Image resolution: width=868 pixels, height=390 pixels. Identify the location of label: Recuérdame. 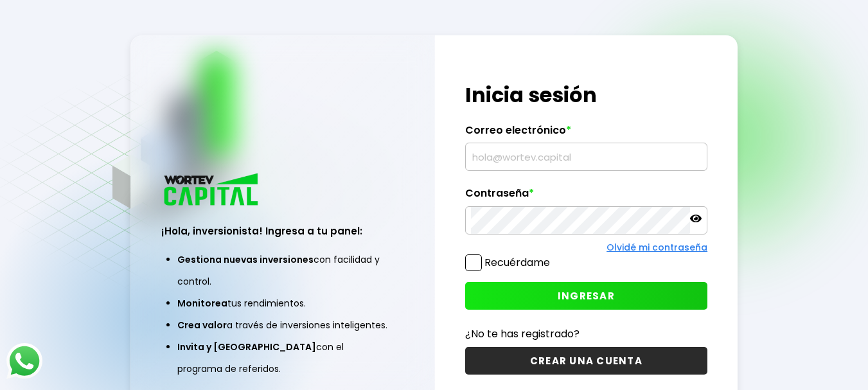
(517, 263).